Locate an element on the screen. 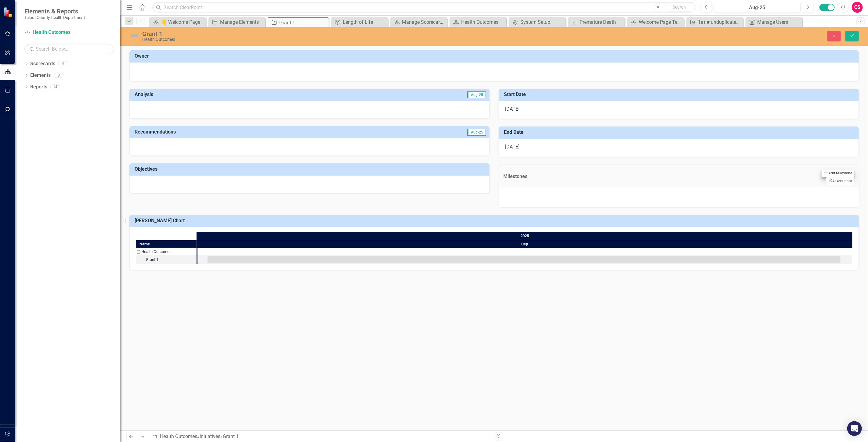 This screenshot has width=868, height=442. button: CS is located at coordinates (857, 7).